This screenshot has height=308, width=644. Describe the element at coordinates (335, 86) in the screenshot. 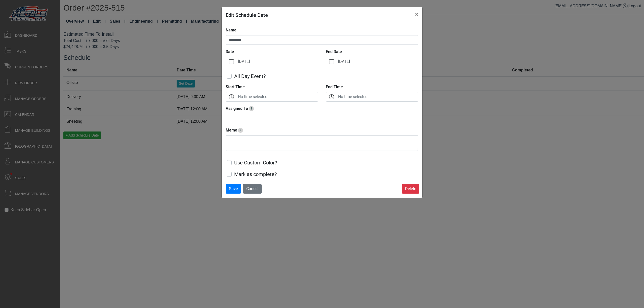

I see `strong: End Time` at that location.